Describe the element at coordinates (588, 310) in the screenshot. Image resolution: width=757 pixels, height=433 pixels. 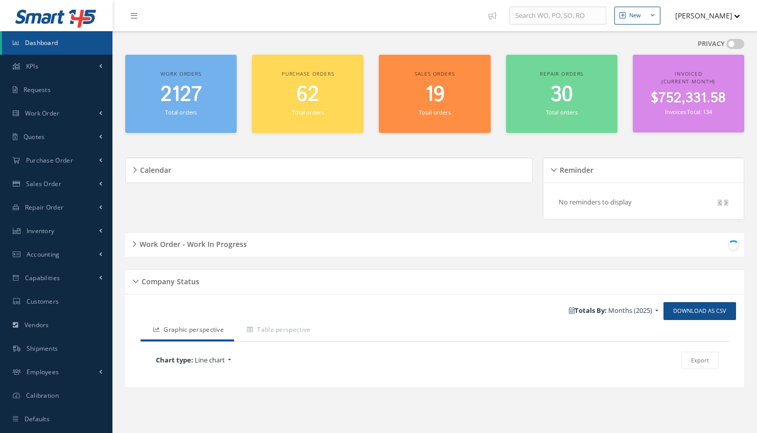
I see `b: Totals By:` at that location.